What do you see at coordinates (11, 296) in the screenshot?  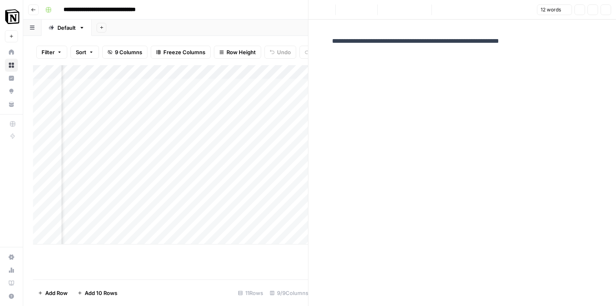 I see `button: Help + Support` at bounding box center [11, 296].